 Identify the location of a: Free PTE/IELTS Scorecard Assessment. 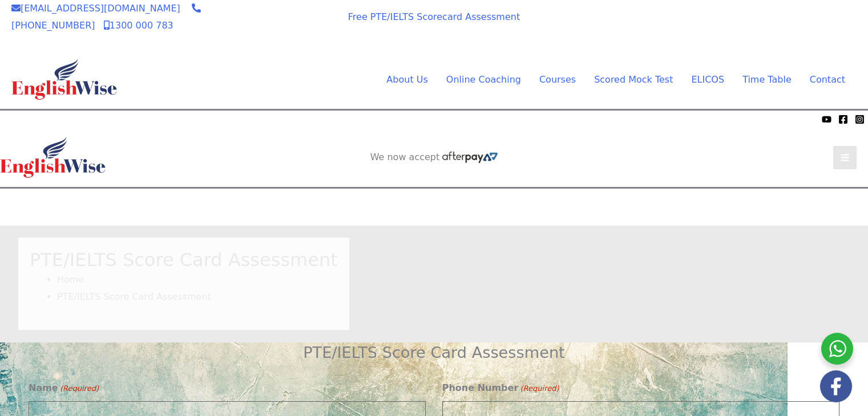
(434, 17).